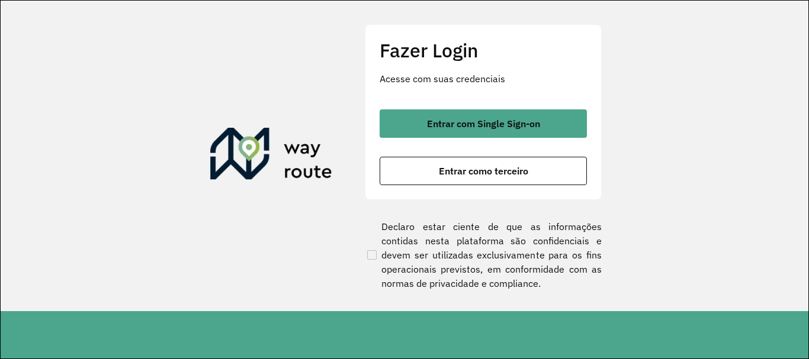  I want to click on p: Acesse com suas credenciais, so click(483, 79).